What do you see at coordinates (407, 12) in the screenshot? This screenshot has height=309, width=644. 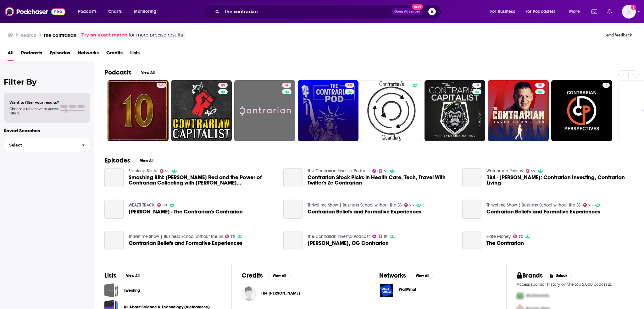 I see `span: Open Advanced` at bounding box center [407, 12].